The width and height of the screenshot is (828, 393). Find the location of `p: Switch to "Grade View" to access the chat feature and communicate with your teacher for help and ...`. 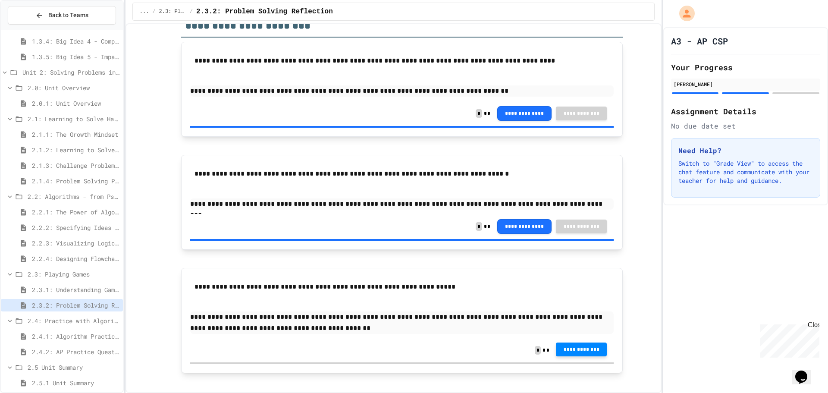

p: Switch to "Grade View" to access the chat feature and communicate with your teacher for help and ... is located at coordinates (746, 172).